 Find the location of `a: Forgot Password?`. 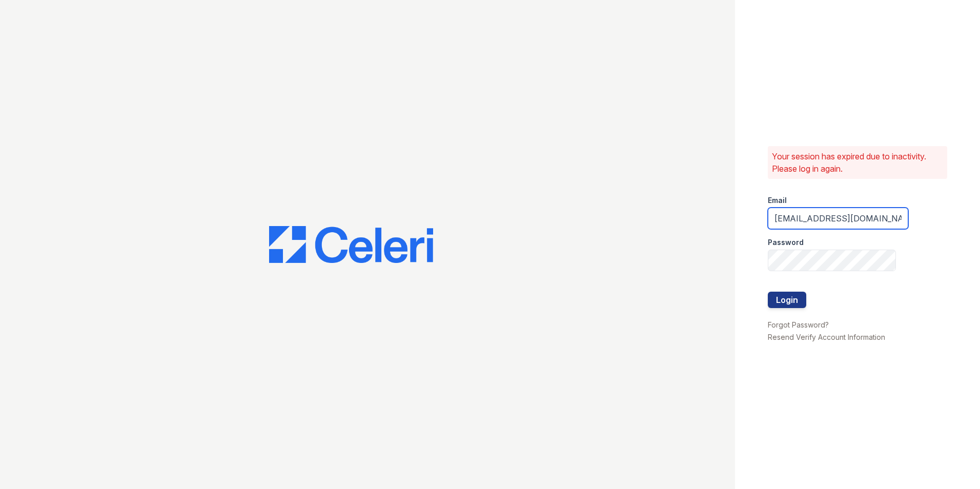

a: Forgot Password? is located at coordinates (798, 325).